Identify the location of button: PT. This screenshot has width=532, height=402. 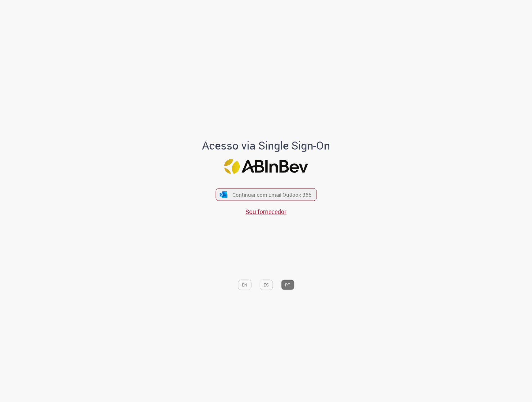
(287, 285).